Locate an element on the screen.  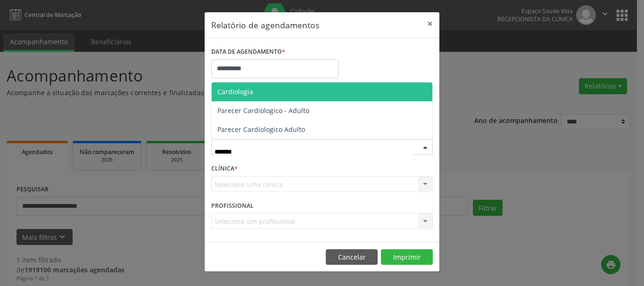
button: Close is located at coordinates (430, 23).